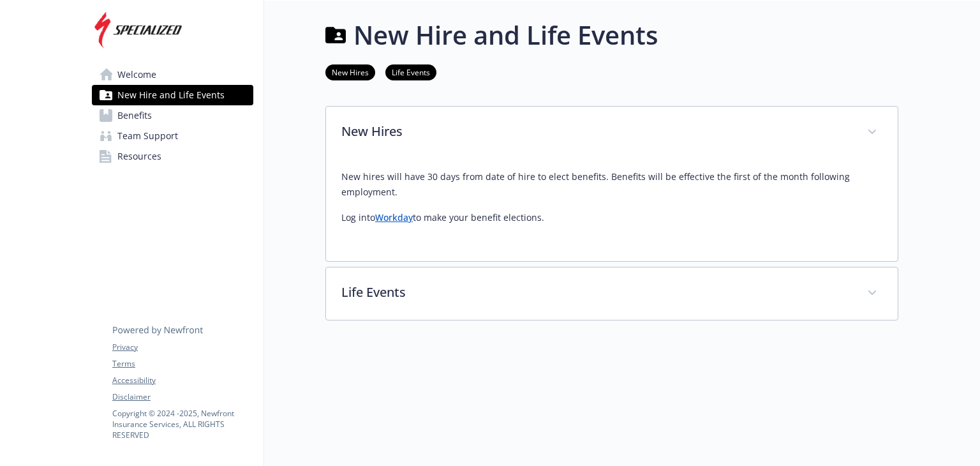 The width and height of the screenshot is (980, 466). Describe the element at coordinates (183, 397) in the screenshot. I see `a: Disclaimer` at that location.